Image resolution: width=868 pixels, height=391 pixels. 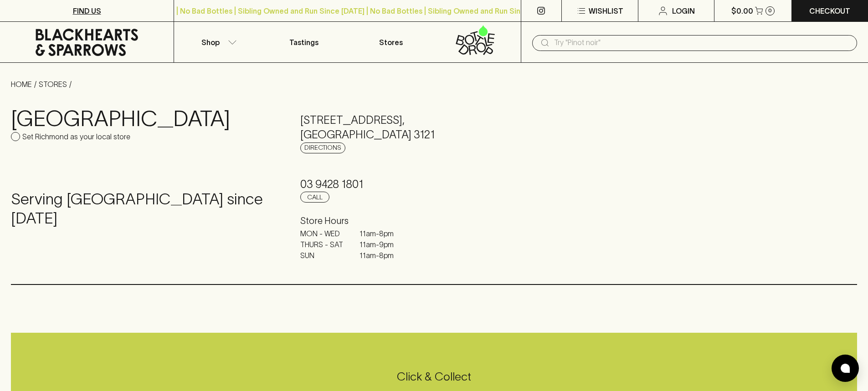 I want to click on p: 11am - 9pm, so click(x=383, y=244).